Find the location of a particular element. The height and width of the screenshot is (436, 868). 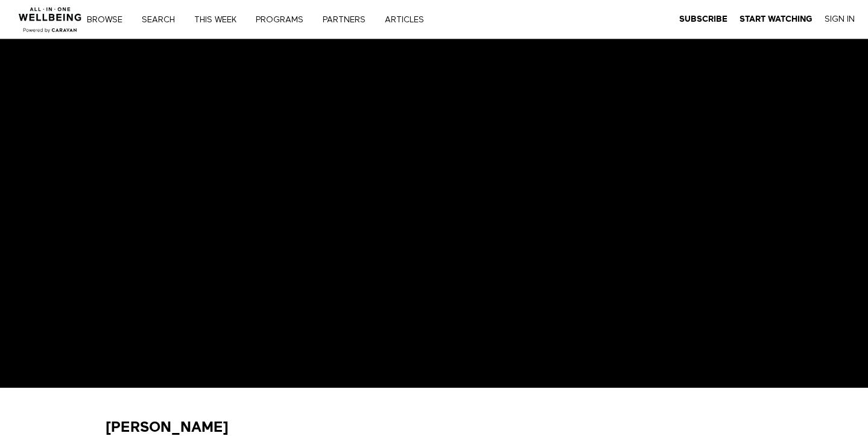

a: Search is located at coordinates (162, 20).